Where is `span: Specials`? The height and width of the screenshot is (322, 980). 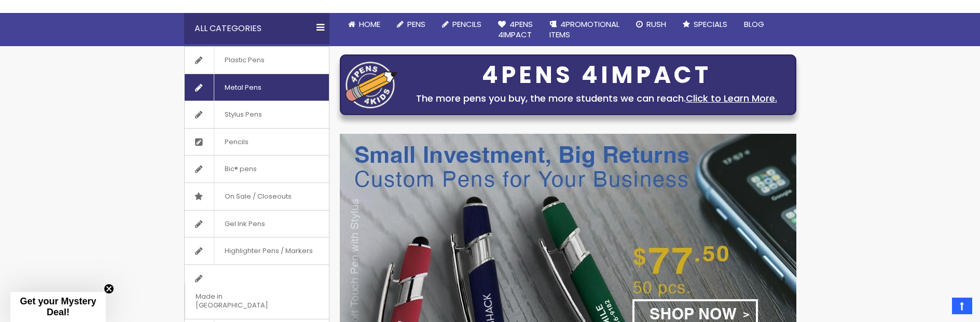 span: Specials is located at coordinates (710, 24).